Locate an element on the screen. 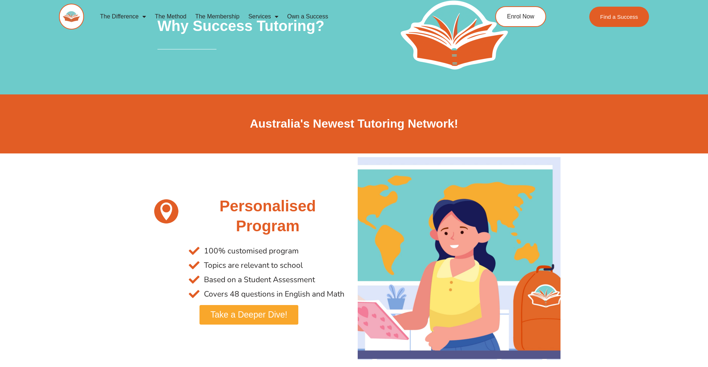 This screenshot has height=367, width=708. span: Find a Success is located at coordinates (619, 17).